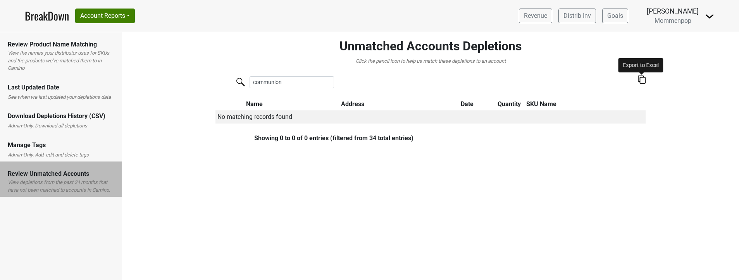 The height and width of the screenshot is (280, 739). Describe the element at coordinates (61, 116) in the screenshot. I see `div: Download Depletions History (CSV)` at that location.